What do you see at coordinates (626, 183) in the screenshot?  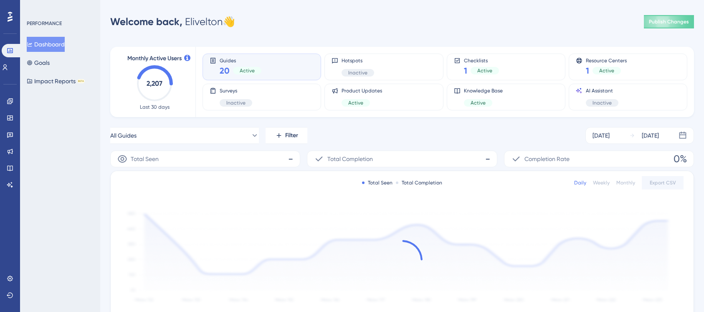 I see `div: Monthly` at bounding box center [626, 183].